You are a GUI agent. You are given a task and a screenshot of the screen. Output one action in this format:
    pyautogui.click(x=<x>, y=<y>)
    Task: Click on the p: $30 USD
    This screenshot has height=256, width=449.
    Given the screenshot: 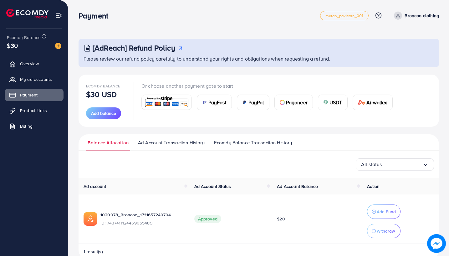 What is the action you would take?
    pyautogui.click(x=101, y=94)
    